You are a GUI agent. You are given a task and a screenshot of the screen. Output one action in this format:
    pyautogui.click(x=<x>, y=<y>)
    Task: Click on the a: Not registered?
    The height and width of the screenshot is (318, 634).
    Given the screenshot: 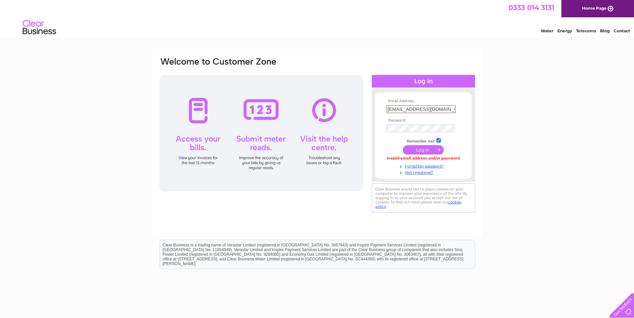 What is the action you would take?
    pyautogui.click(x=424, y=172)
    